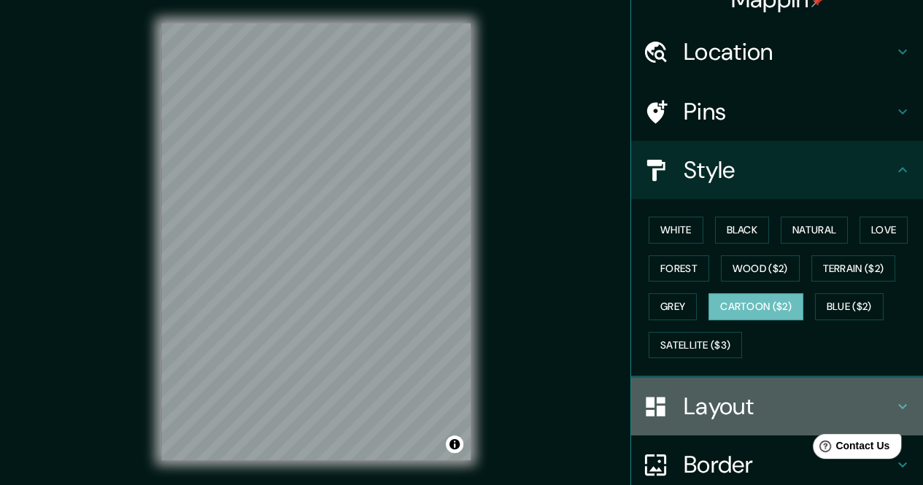 The image size is (923, 485). Describe the element at coordinates (777, 170) in the screenshot. I see `div: Style` at that location.